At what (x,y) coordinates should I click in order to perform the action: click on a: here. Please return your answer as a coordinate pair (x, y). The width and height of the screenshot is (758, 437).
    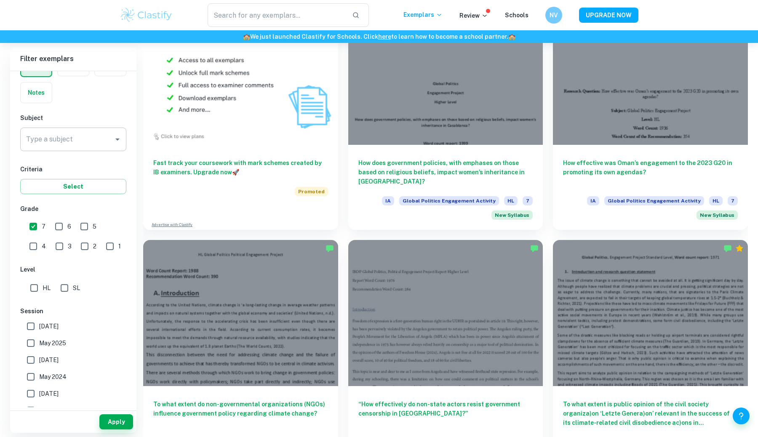
    Looking at the image, I should click on (384, 37).